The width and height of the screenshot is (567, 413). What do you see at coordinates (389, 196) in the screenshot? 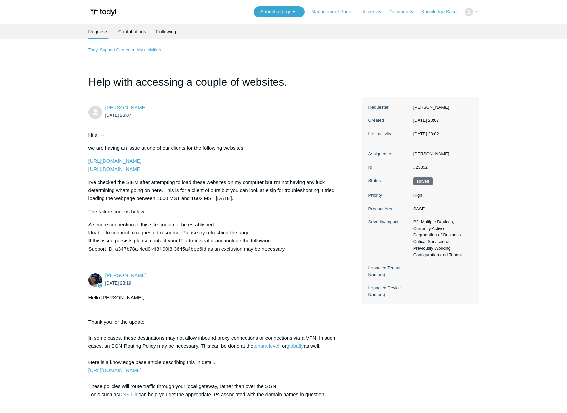
I see `dt: Priority` at bounding box center [389, 196].